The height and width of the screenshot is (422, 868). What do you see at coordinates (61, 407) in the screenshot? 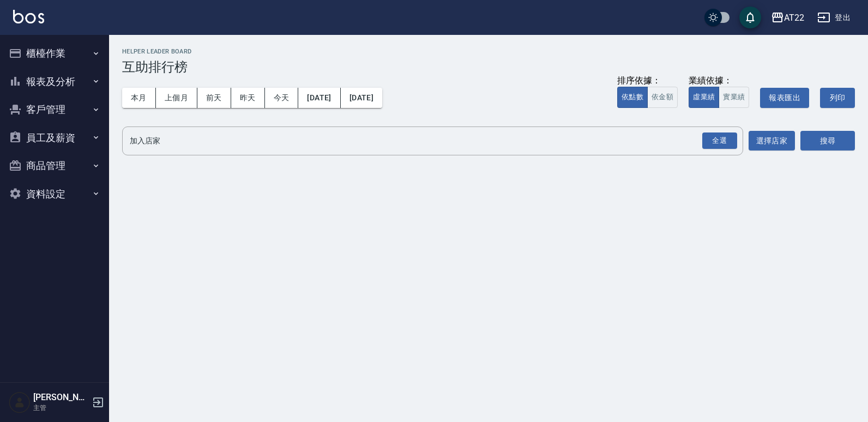
I see `p: 主管` at bounding box center [61, 407].